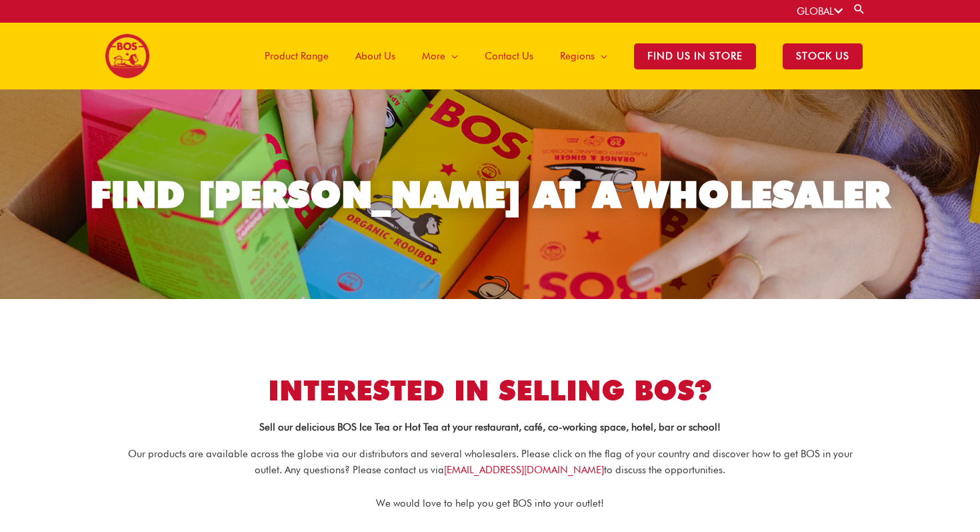 The height and width of the screenshot is (532, 980). What do you see at coordinates (577, 56) in the screenshot?
I see `span: Regions` at bounding box center [577, 56].